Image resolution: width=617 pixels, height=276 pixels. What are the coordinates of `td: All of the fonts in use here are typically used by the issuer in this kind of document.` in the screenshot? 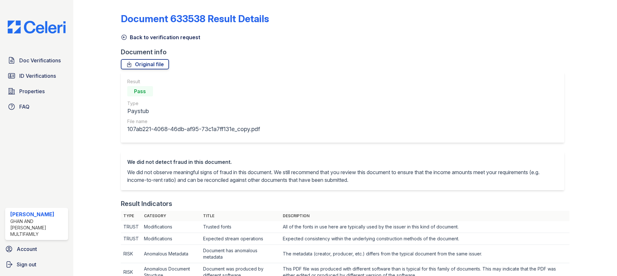 It's located at (425, 227).